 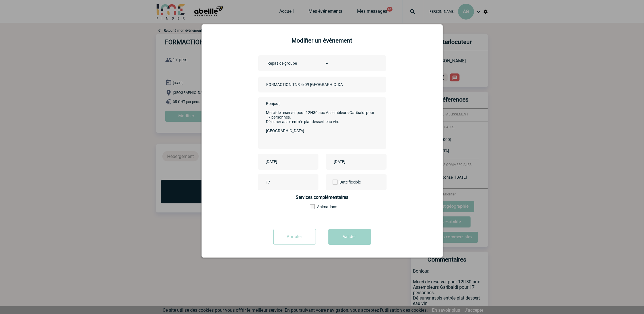 I want to click on label: Date flexible, so click(x=342, y=182).